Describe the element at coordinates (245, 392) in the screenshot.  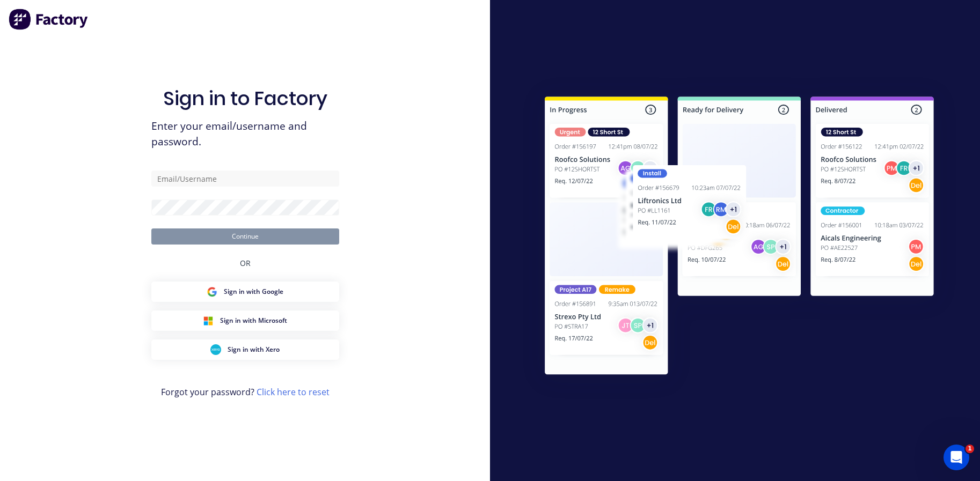
I see `span: Forgot your password?` at that location.